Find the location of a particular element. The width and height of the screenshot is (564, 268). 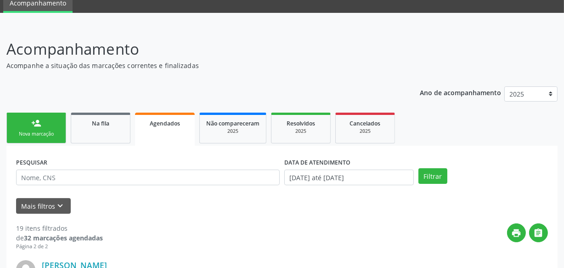

div: Nova marcação is located at coordinates (36, 134).